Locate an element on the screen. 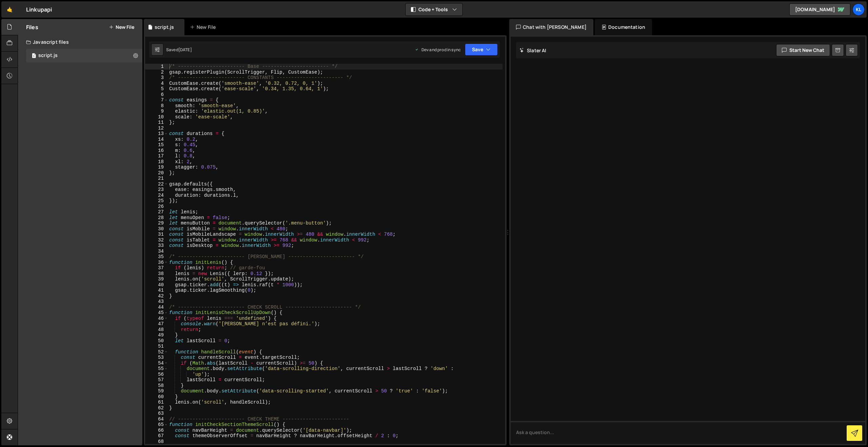 Image resolution: width=868 pixels, height=447 pixels. div: 63 is located at coordinates (156, 413).